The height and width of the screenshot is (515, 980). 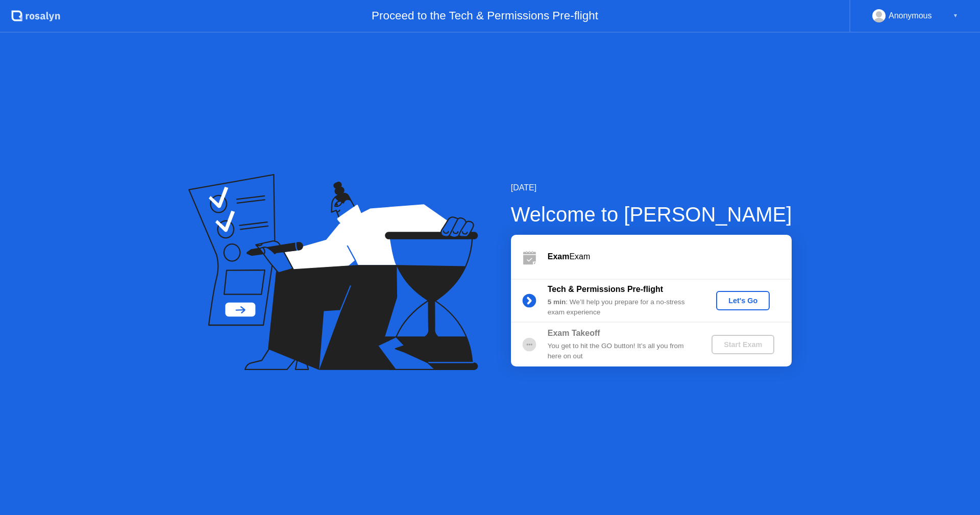 I want to click on div: Let's Go, so click(x=743, y=301).